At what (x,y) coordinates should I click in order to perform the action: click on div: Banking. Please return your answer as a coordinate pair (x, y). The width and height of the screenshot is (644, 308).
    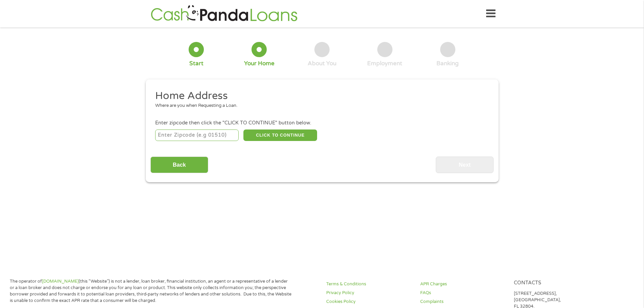
    Looking at the image, I should click on (448, 64).